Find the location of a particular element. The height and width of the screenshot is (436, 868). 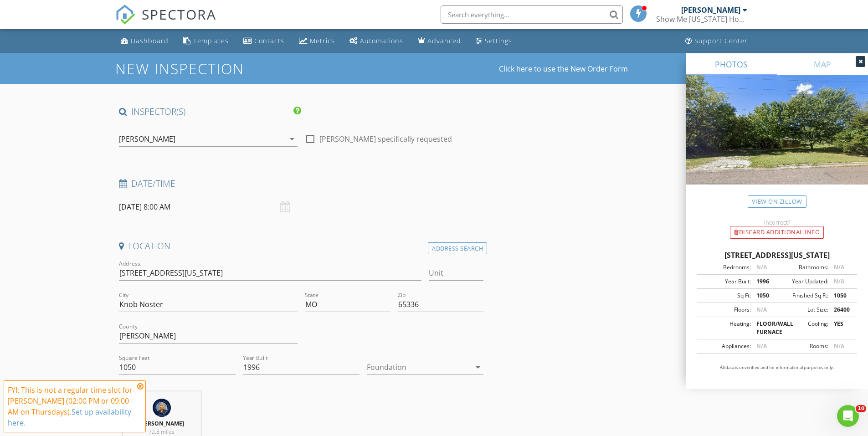

h4: Date/Time is located at coordinates (301, 183).